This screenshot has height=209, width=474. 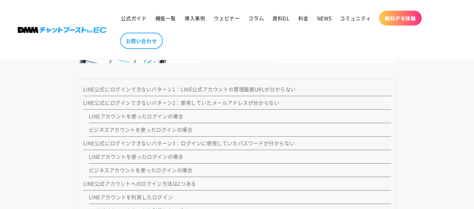 I want to click on span: 公式ガイド, so click(x=134, y=18).